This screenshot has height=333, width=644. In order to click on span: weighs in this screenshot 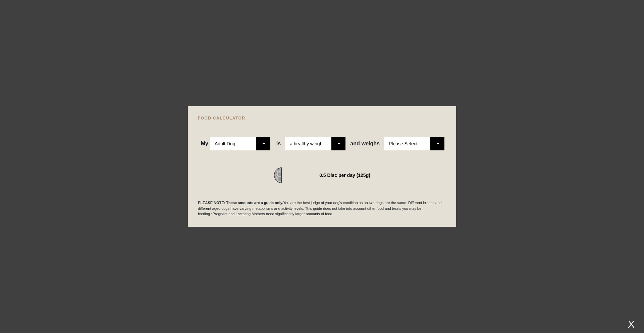, I will do `click(365, 144)`.